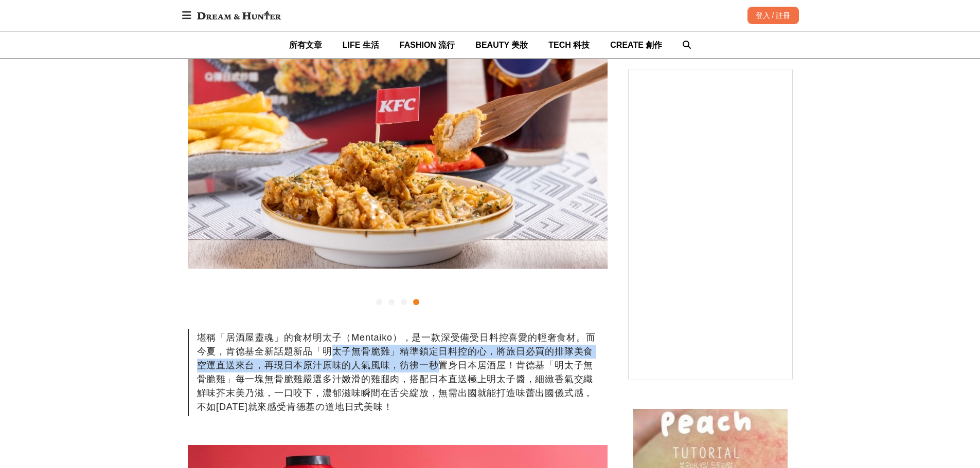 This screenshot has height=468, width=980. I want to click on div: 登入 / 註冊, so click(773, 15).